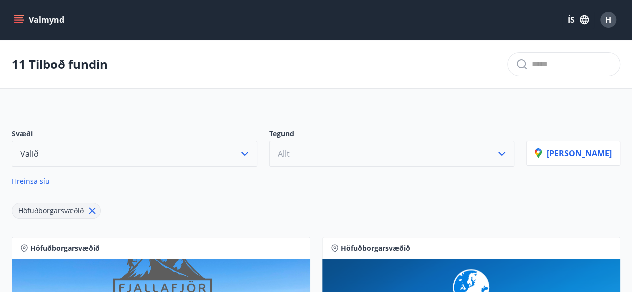 This screenshot has width=632, height=292. What do you see at coordinates (60, 64) in the screenshot?
I see `p: 11 Tilboð fundin` at bounding box center [60, 64].